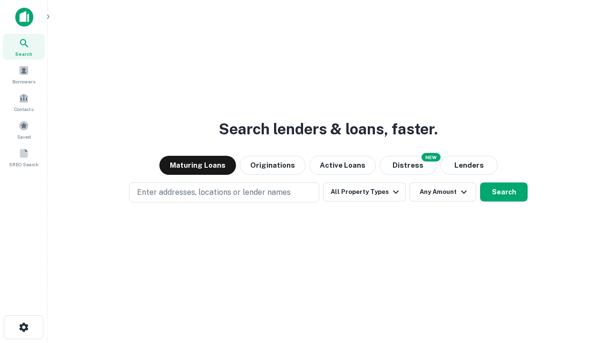 The width and height of the screenshot is (609, 343). What do you see at coordinates (24, 109) in the screenshot?
I see `span: Contacts` at bounding box center [24, 109].